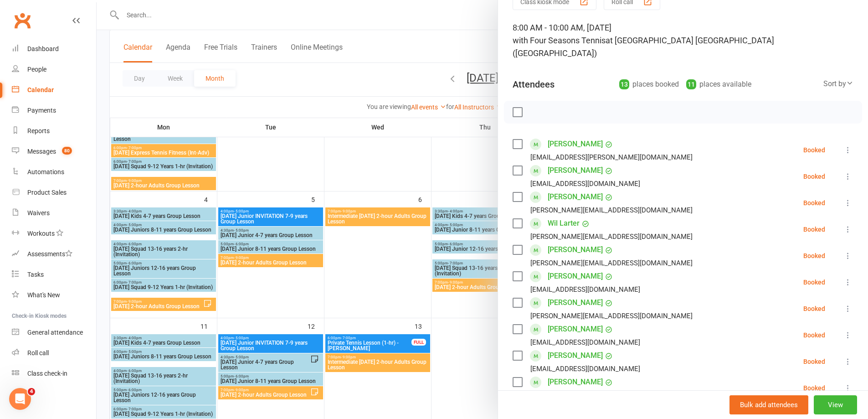 This screenshot has width=868, height=419. I want to click on a: Wil Larter, so click(563, 223).